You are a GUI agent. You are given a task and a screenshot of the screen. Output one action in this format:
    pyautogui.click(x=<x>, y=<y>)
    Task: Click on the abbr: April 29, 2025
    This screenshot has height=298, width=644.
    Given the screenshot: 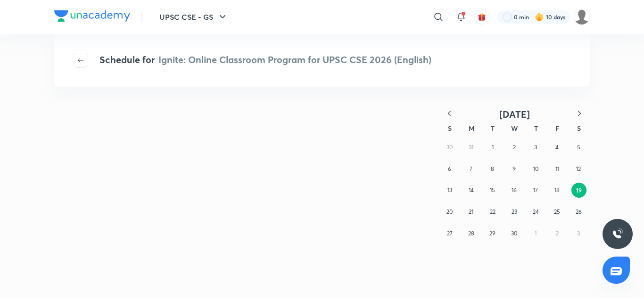 What is the action you would take?
    pyautogui.click(x=493, y=233)
    